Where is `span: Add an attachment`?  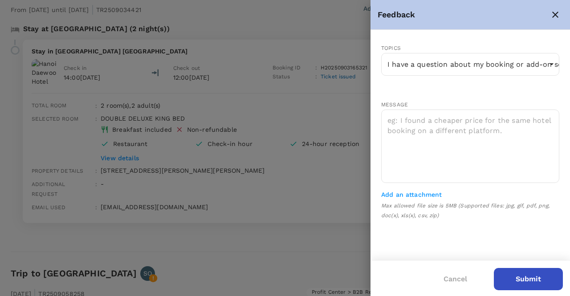 span: Add an attachment is located at coordinates (411, 195).